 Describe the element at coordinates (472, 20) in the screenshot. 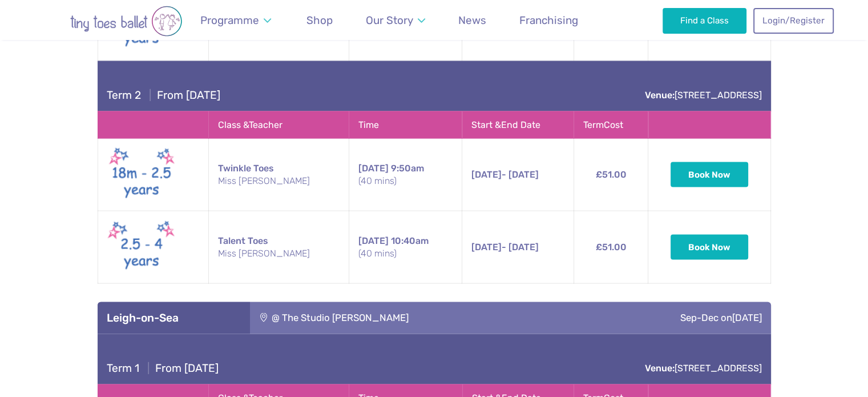

I see `span: News` at that location.